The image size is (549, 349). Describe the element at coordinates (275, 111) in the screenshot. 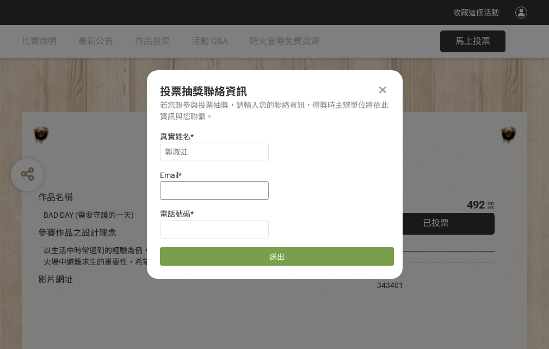

I see `div: 若您想參與投票抽獎，請輸入您的聯絡資訊，得獎時主辦單位將依此資訊與您聯繫。` at that location.